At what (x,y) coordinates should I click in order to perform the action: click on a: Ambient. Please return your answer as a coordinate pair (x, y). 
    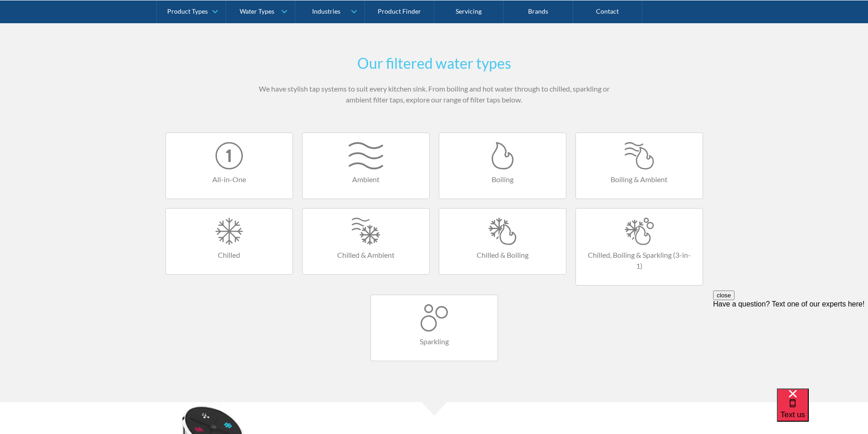
    Looking at the image, I should click on (365, 166).